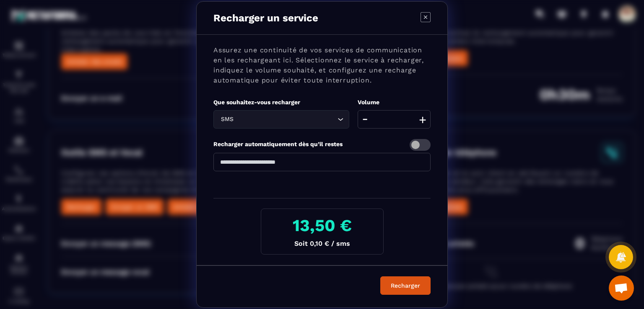 The width and height of the screenshot is (644, 309). Describe the element at coordinates (285, 119) in the screenshot. I see `input: Search for option` at that location.